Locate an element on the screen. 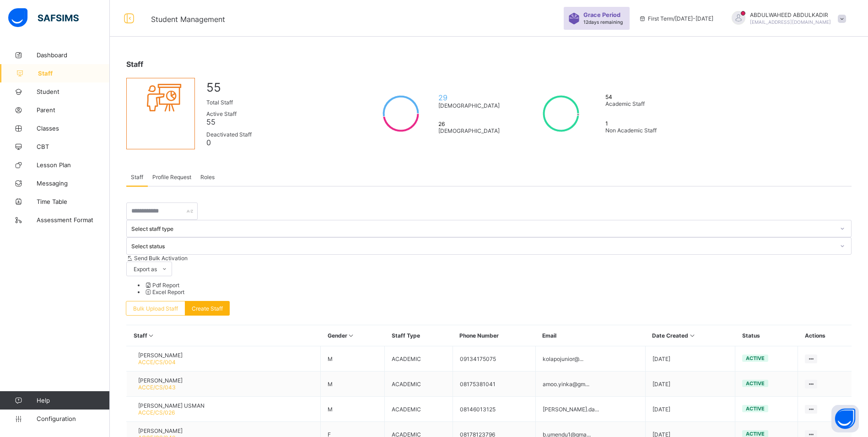 This screenshot has height=437, width=868. th: Phone Number is located at coordinates (494, 336).